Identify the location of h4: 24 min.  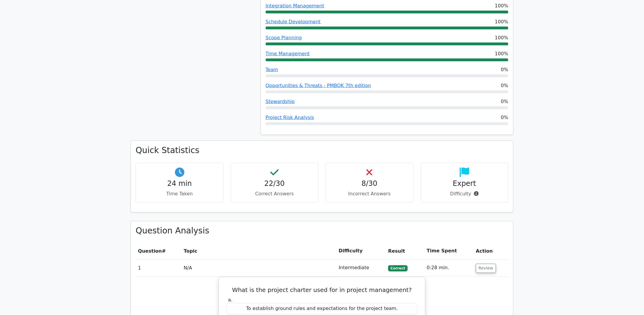
(180, 184).